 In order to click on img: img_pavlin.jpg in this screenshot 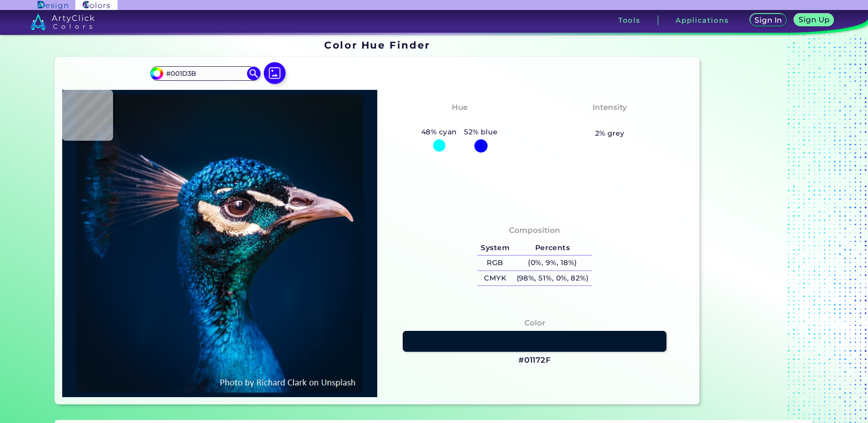, I will do `click(220, 244)`.